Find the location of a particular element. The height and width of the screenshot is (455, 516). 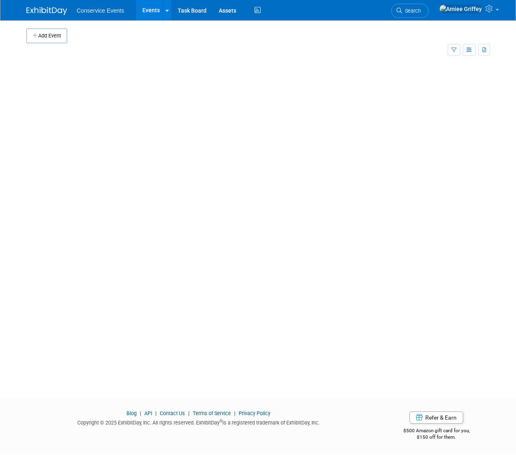

div: Copyright © 2025 ExhibitDay, Inc. All rights reserved. ExhibitDay is a registered trademark of Ex... is located at coordinates (199, 421).